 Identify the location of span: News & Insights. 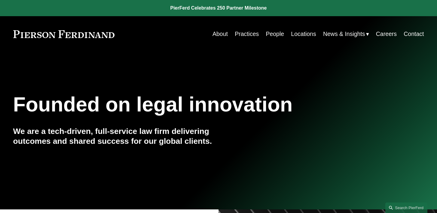
(344, 34).